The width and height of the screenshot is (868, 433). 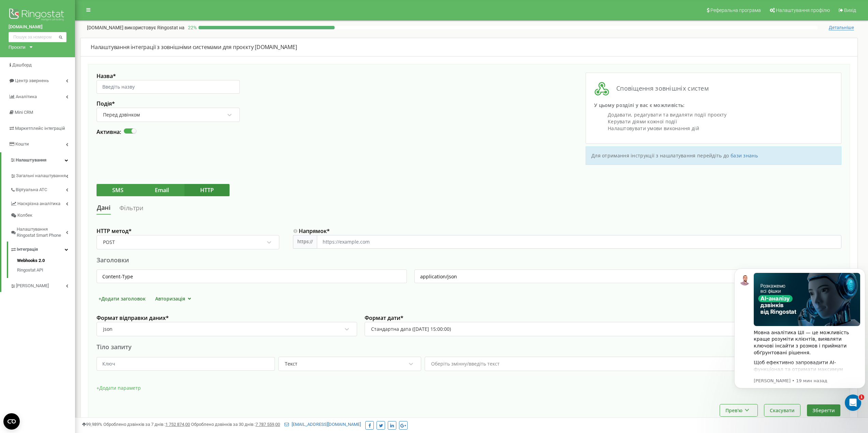 What do you see at coordinates (76, 123) in the screenshot?
I see `p: Message from Oleksandr, sent 19 мин назад` at bounding box center [76, 123].